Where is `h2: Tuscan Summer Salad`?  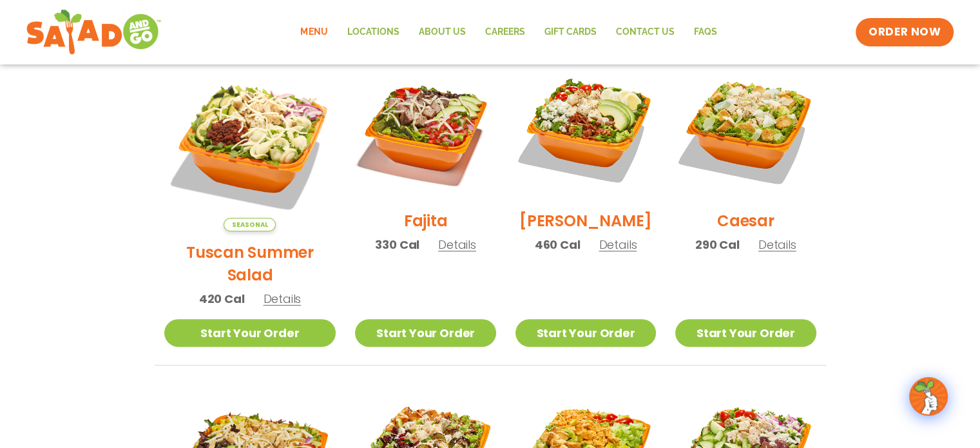
h2: Tuscan Summer Salad is located at coordinates (250, 263).